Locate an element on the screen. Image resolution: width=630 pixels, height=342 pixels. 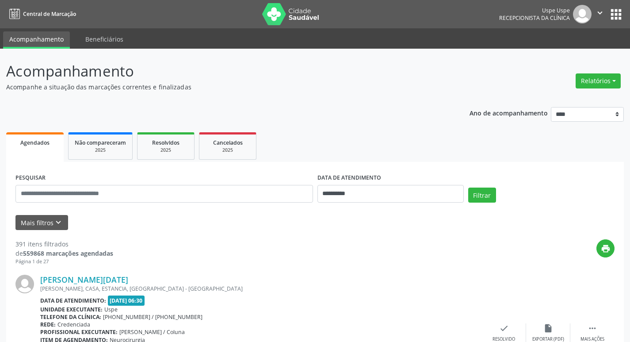
span: Uspe is located at coordinates (111, 309).